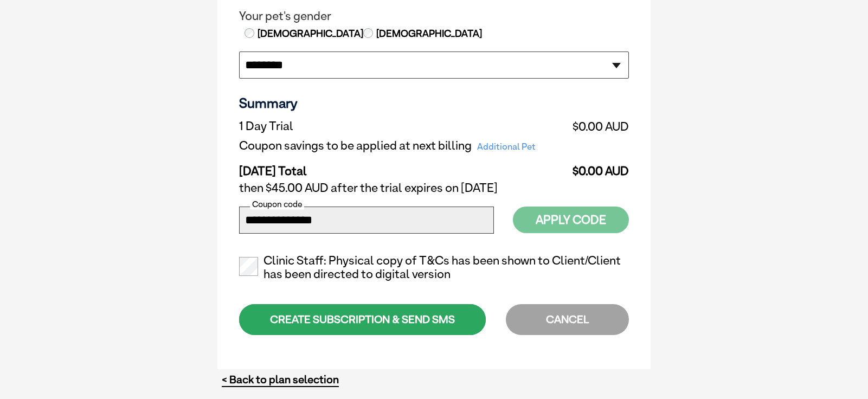 This screenshot has height=399, width=868. Describe the element at coordinates (434, 103) in the screenshot. I see `h3: Summary` at that location.